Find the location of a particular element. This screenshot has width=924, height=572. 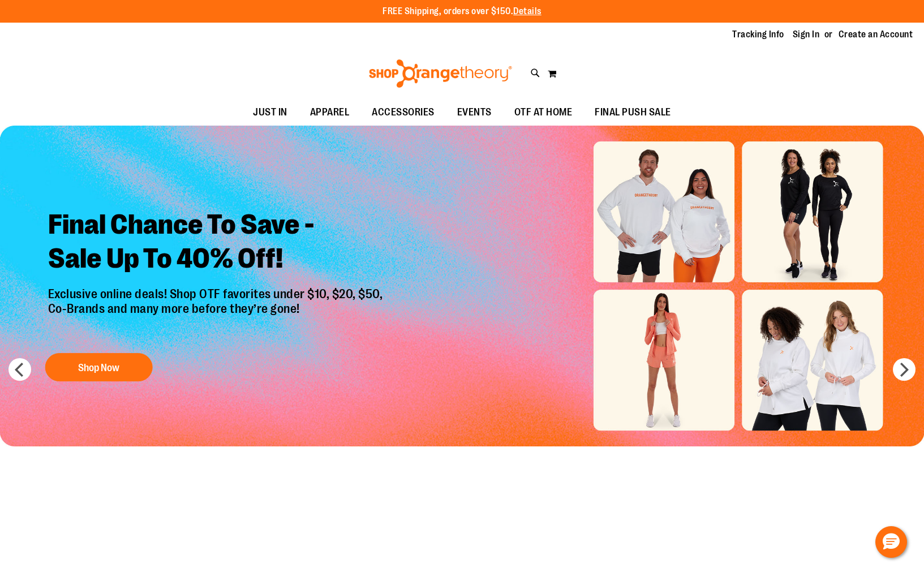

a: Final Chance To Save -Sale Up To 40% Off! Exclusive online deals! Shop OTF favorites under $10, $... is located at coordinates (217, 293).